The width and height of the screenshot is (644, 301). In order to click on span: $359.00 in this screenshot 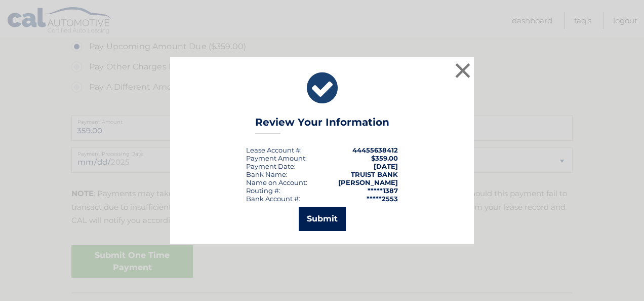, I will do `click(384, 158)`.